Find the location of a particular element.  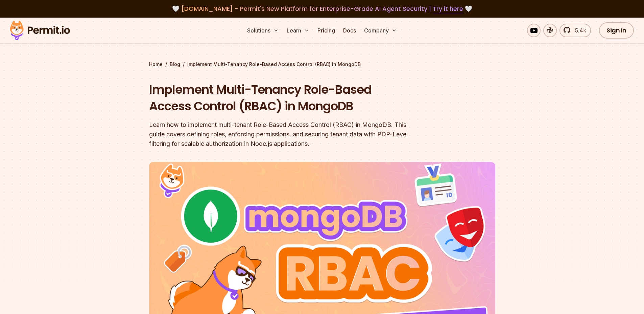

a: Blog is located at coordinates (175, 65).